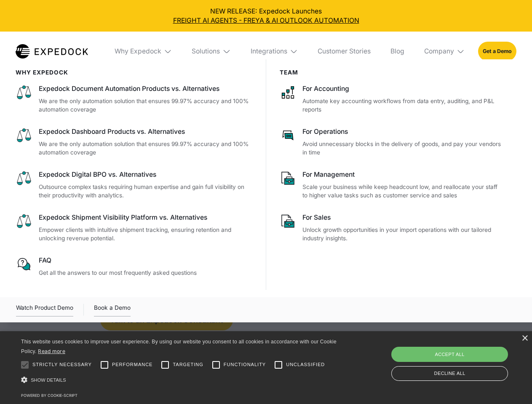  Describe the element at coordinates (145, 234) in the screenshot. I see `p: Empower clients with intuitive shipment tracking, ensuring retention and unlocking revenue potent...` at that location.